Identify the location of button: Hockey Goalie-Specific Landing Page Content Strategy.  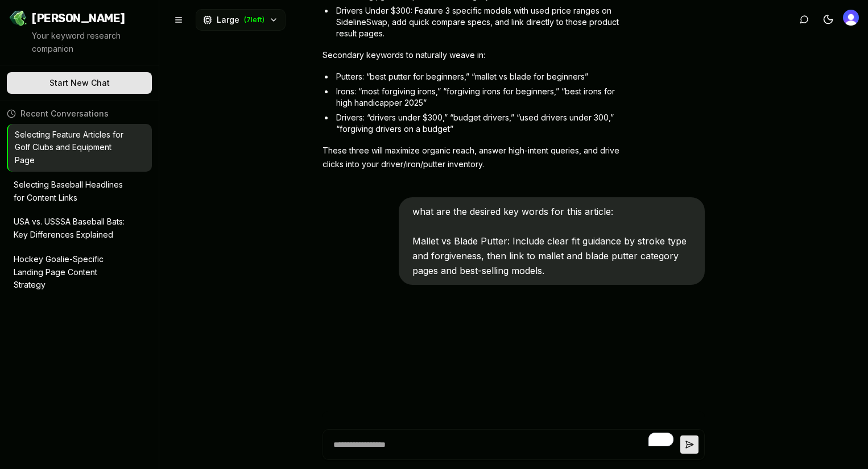
(79, 272).